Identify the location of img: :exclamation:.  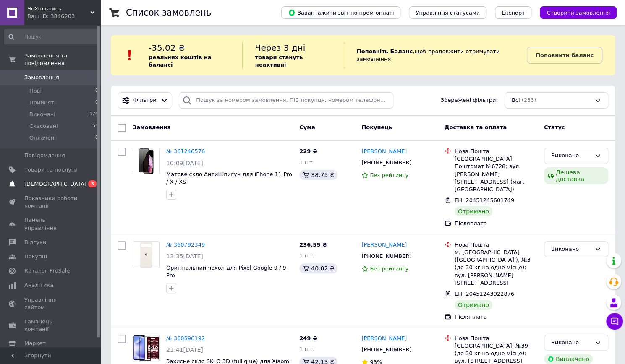
(130, 55).